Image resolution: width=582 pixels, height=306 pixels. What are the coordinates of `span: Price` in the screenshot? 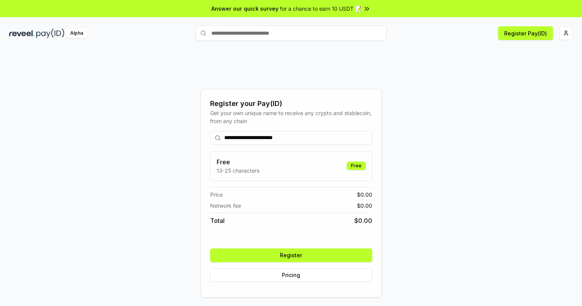 It's located at (216, 195).